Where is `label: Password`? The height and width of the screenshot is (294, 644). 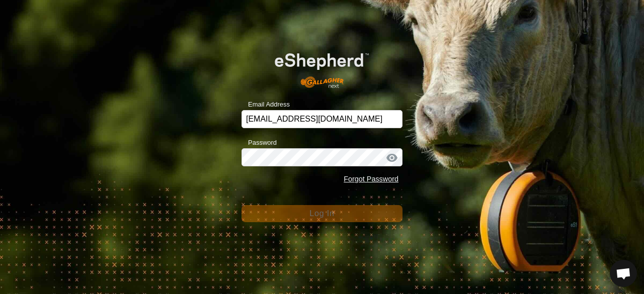
label: Password is located at coordinates (259, 143).